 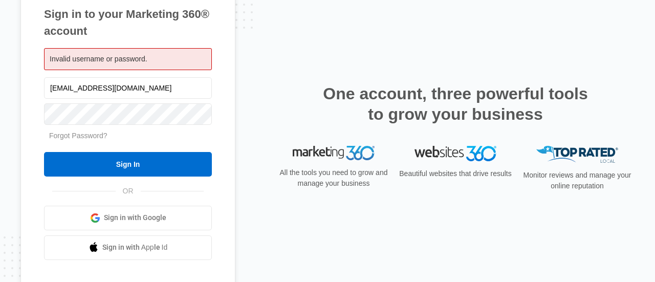 What do you see at coordinates (128, 248) in the screenshot?
I see `a: Sign in with Apple Id` at bounding box center [128, 248].